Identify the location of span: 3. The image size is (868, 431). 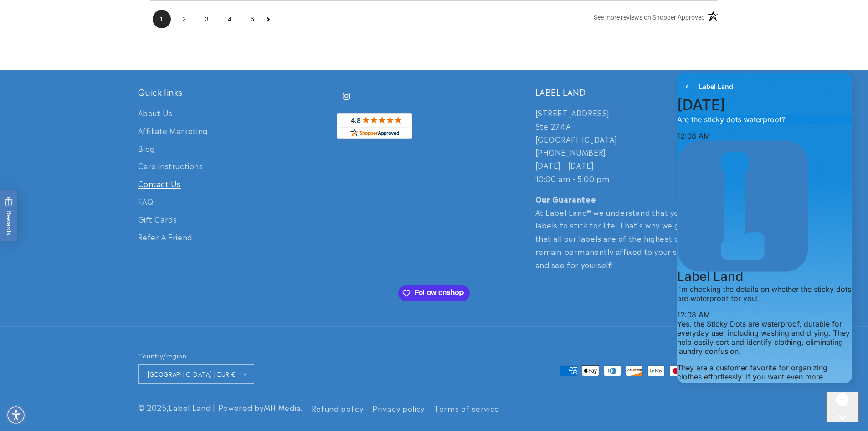
(207, 19).